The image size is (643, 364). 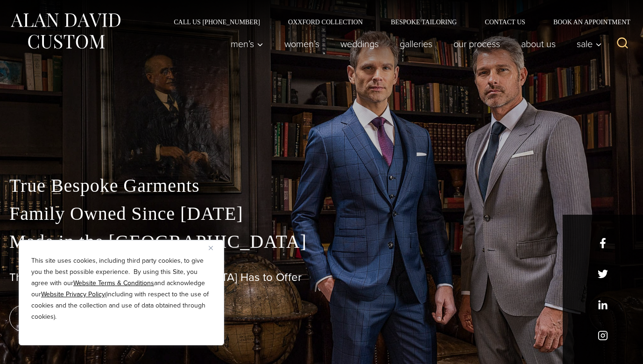 I want to click on a: Galleries, so click(x=416, y=44).